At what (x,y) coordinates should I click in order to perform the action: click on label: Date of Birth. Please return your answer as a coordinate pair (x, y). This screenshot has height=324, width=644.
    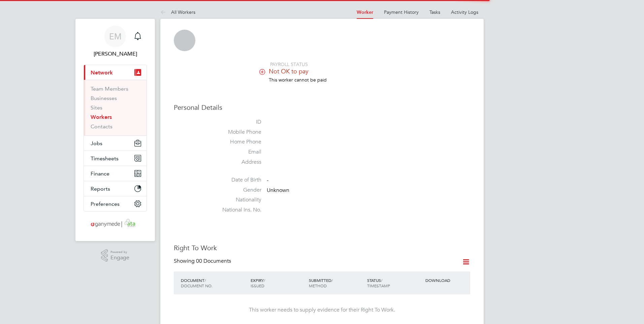
    Looking at the image, I should click on (238, 180).